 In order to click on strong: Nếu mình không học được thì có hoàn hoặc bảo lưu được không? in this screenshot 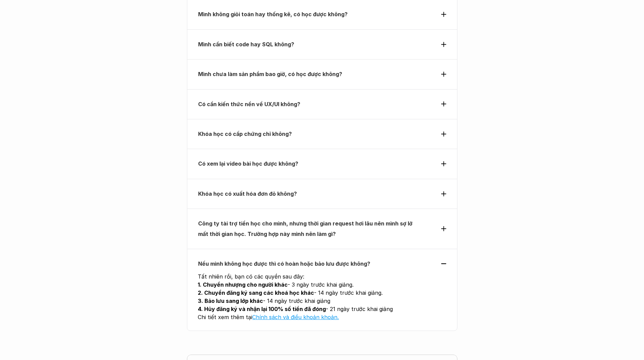, I will do `click(284, 264)`.